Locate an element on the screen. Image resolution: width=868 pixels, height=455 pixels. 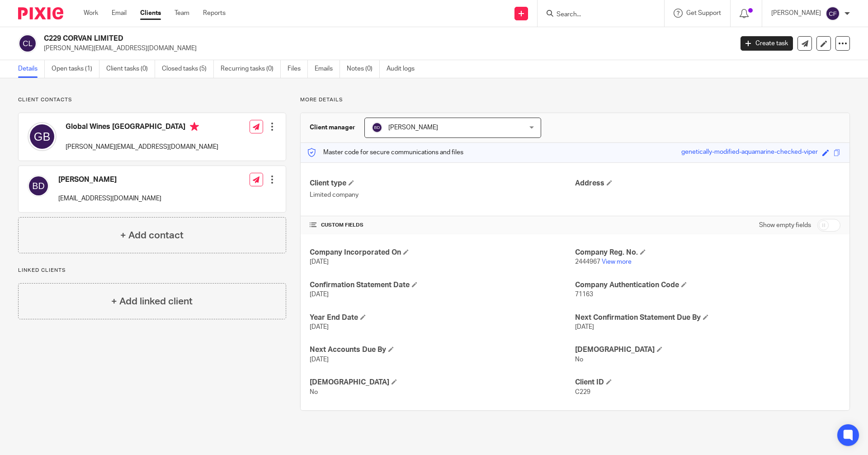
p: More details is located at coordinates (575, 100).